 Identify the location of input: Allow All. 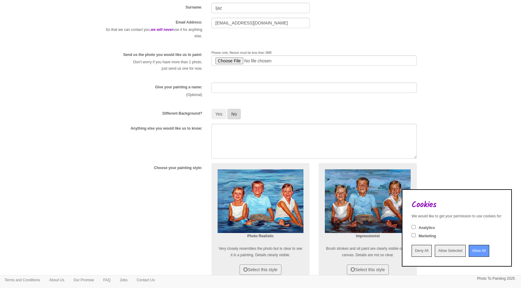
(478, 250).